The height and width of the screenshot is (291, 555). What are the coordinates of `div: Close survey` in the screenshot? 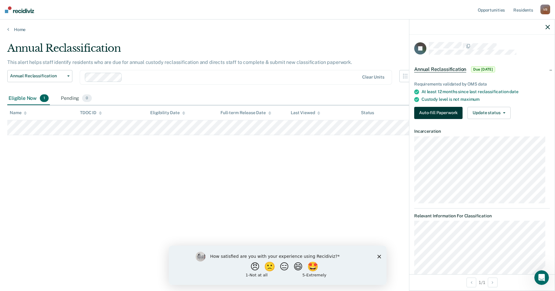 It's located at (211, 11).